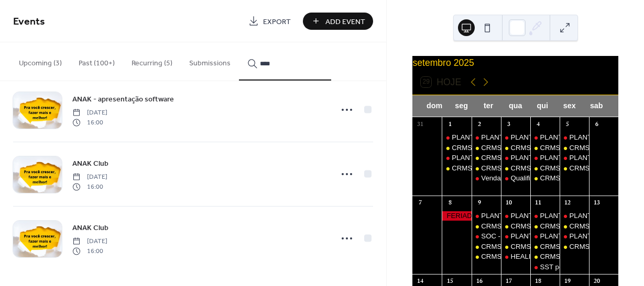 Image resolution: width=644 pixels, height=286 pixels. Describe the element at coordinates (41, 61) in the screenshot. I see `button: Upcoming (3)` at that location.